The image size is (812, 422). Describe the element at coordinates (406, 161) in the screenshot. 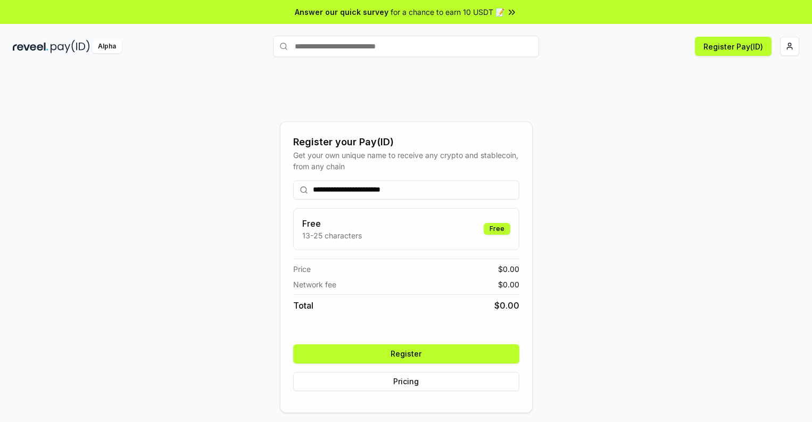

I see `div: Get your own unique name to receive any crypto and stablecoin, from any chain` at that location.